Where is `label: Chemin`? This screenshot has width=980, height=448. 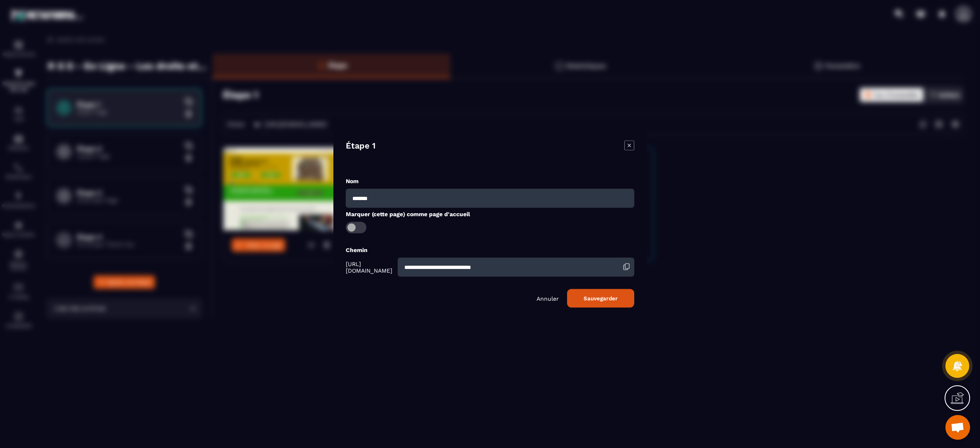 label: Chemin is located at coordinates (356, 250).